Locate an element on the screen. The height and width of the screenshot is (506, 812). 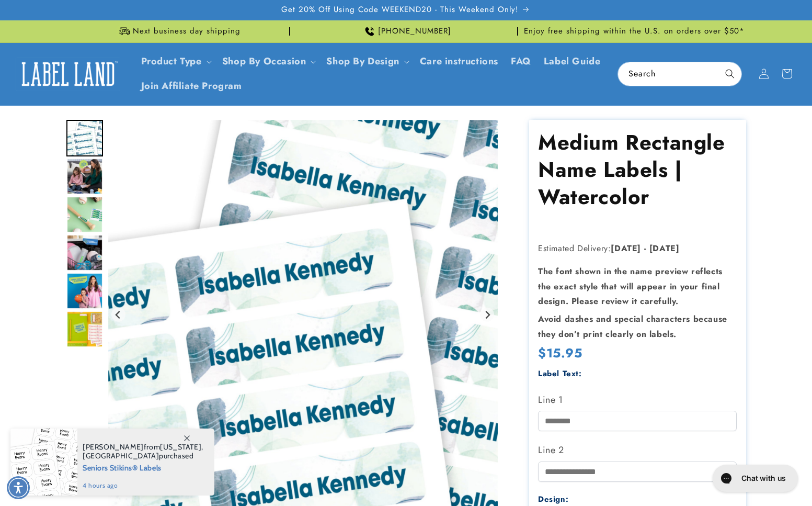
button: Go to last slide is located at coordinates (118, 314).